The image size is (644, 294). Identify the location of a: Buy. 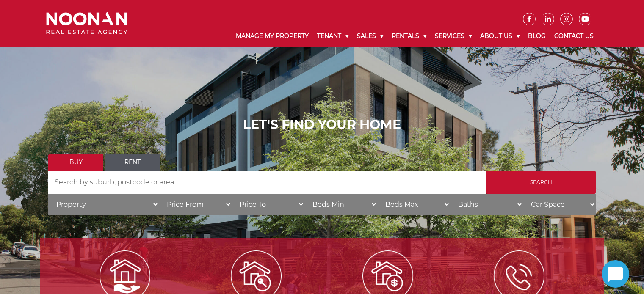
(76, 162).